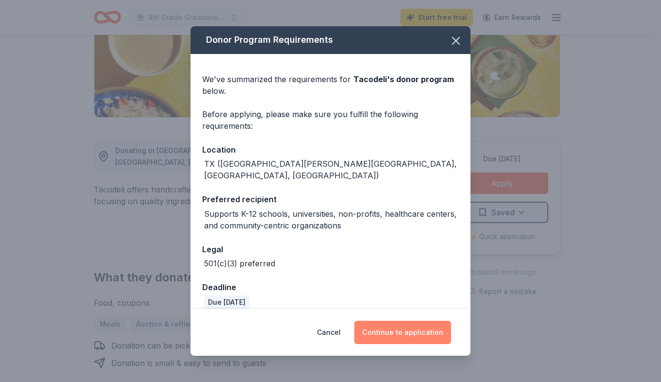 The width and height of the screenshot is (661, 382). I want to click on div: Before applying, please make sure you fulfill the following requirements:, so click(331, 120).